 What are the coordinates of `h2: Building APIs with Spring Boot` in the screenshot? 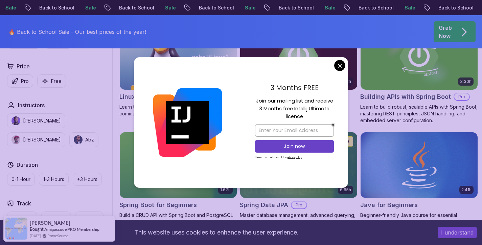 It's located at (405, 97).